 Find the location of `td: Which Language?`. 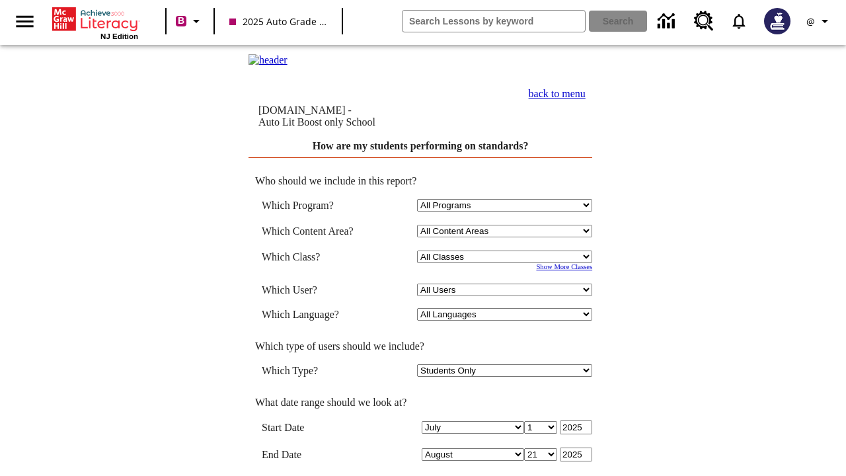

td: Which Language? is located at coordinates (317, 314).